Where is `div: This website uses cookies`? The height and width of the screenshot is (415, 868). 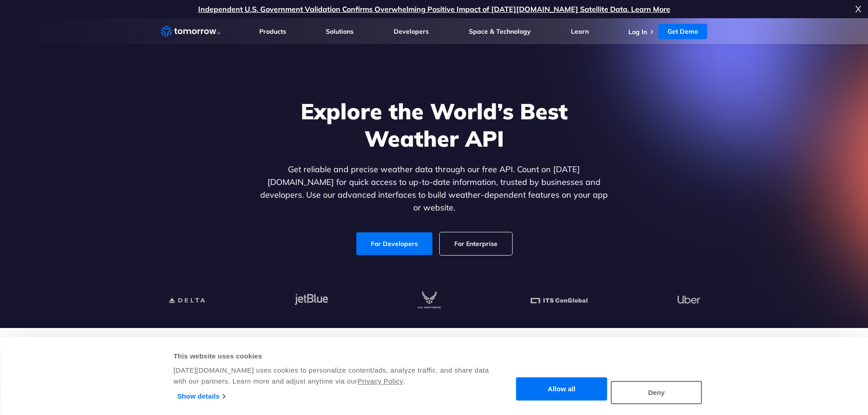 div: This website uses cookies is located at coordinates (332, 357).